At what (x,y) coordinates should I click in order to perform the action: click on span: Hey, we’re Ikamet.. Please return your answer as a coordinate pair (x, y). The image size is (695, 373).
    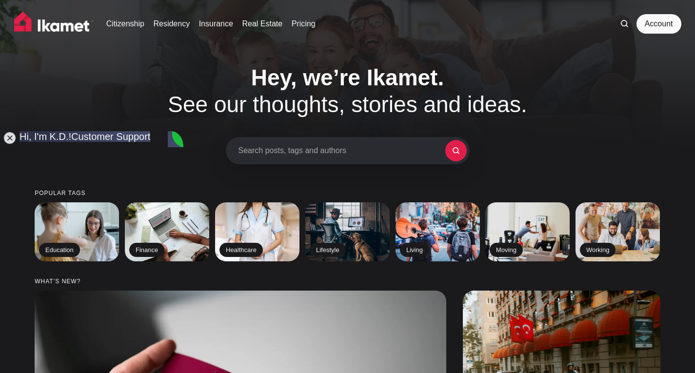
    Looking at the image, I should click on (347, 78).